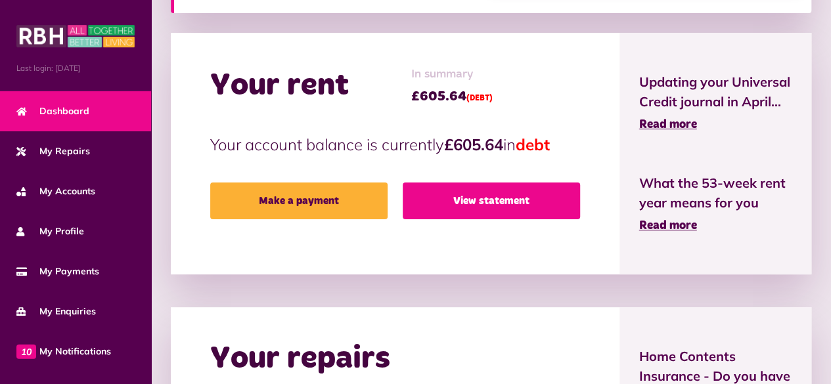 This screenshot has width=831, height=384. What do you see at coordinates (452, 74) in the screenshot?
I see `span: In summary` at bounding box center [452, 74].